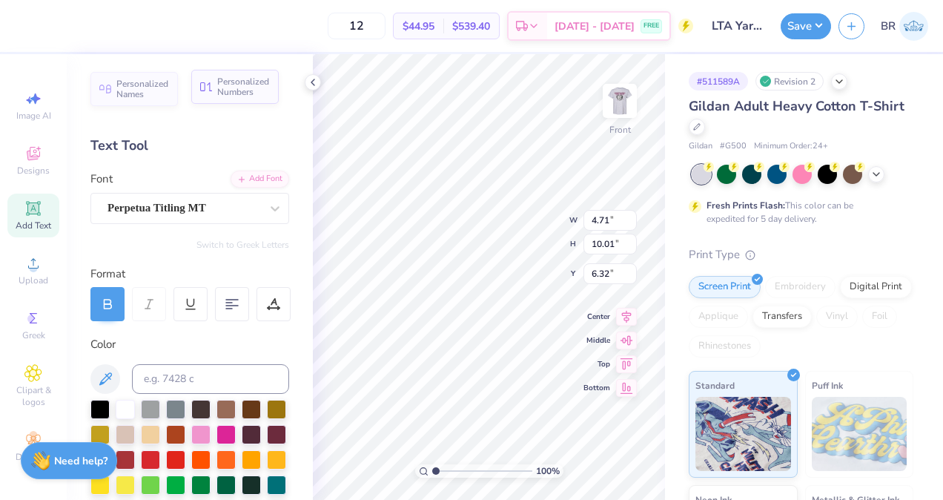  What do you see at coordinates (142, 89) in the screenshot?
I see `span: Personalized Names` at bounding box center [142, 89].